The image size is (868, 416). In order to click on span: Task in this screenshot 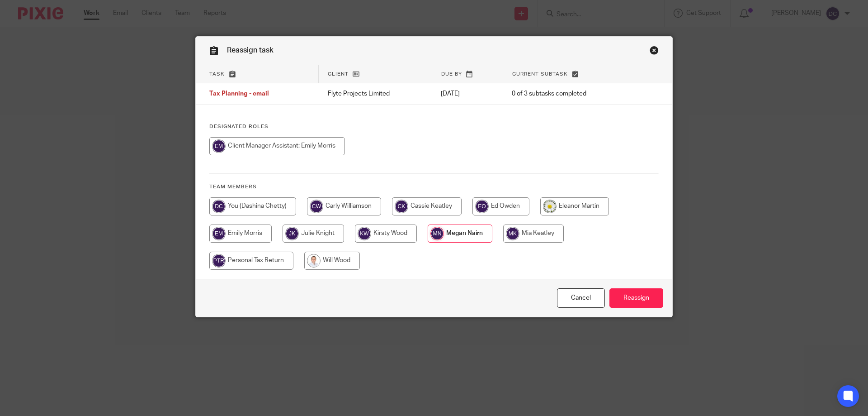, I will do `click(217, 74)`.